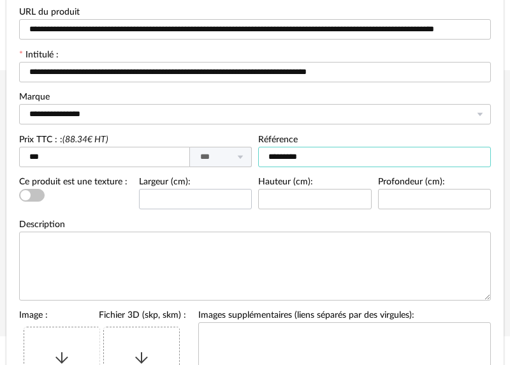 Image resolution: width=510 pixels, height=365 pixels. I want to click on label: Prix TTC : :, so click(64, 140).